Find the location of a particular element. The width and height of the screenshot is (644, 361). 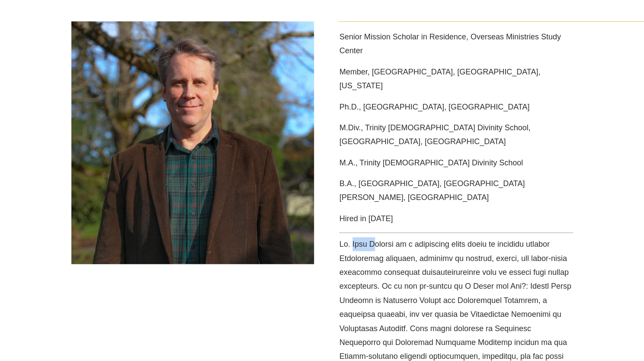

p: Senior Mission Scholar in Residence, Overseas Ministries Study Center is located at coordinates (456, 44).